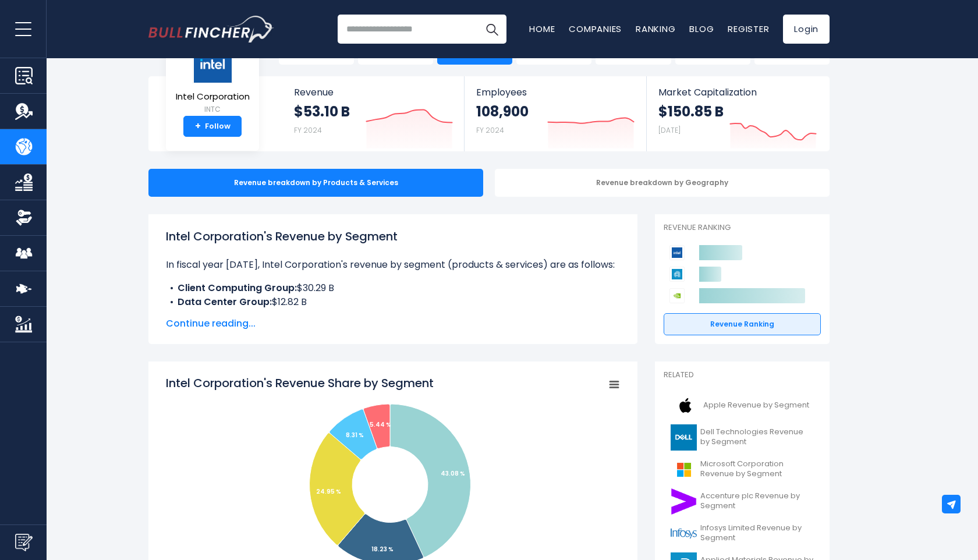 Image resolution: width=978 pixels, height=560 pixels. Describe the element at coordinates (502, 111) in the screenshot. I see `strong: 108,900` at that location.